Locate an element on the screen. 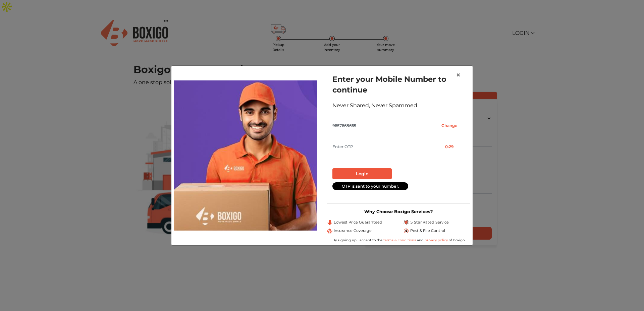 The width and height of the screenshot is (644, 311). input: Mobile No is located at coordinates (383, 126).